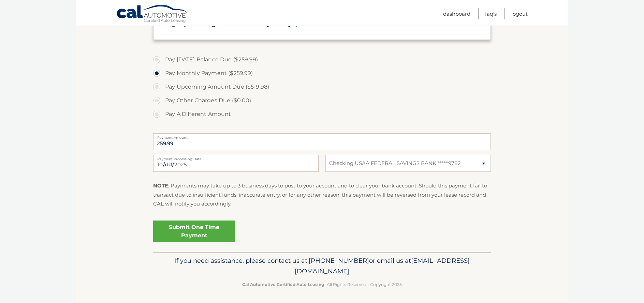 This screenshot has width=644, height=303. Describe the element at coordinates (322, 266) in the screenshot. I see `p: If you need assistance, please contact us at: or email us at` at that location.